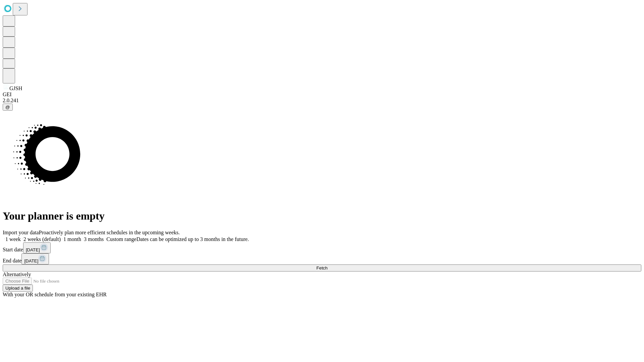  Describe the element at coordinates (55, 294) in the screenshot. I see `span: With your OR schedule from your existing EHR` at that location.